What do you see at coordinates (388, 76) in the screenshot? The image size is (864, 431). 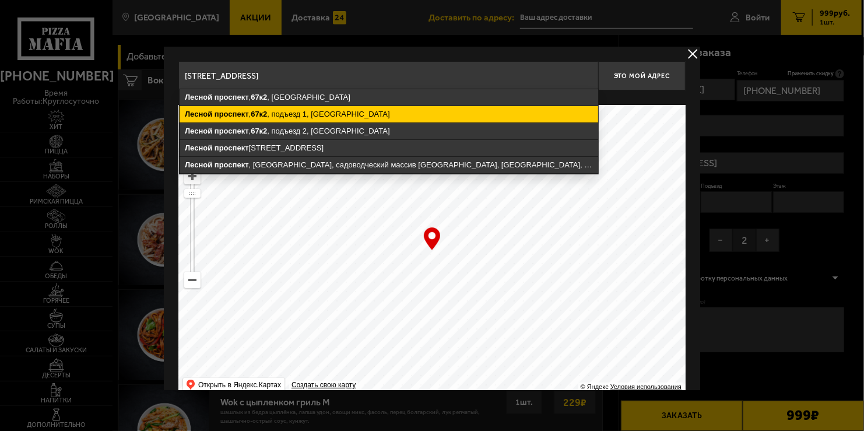 I see `input: Введите адрес доставки` at bounding box center [388, 76].